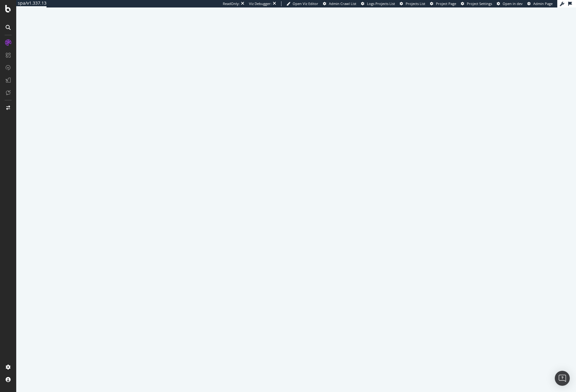  Describe the element at coordinates (305, 4) in the screenshot. I see `span: Open Viz Editor` at that location.